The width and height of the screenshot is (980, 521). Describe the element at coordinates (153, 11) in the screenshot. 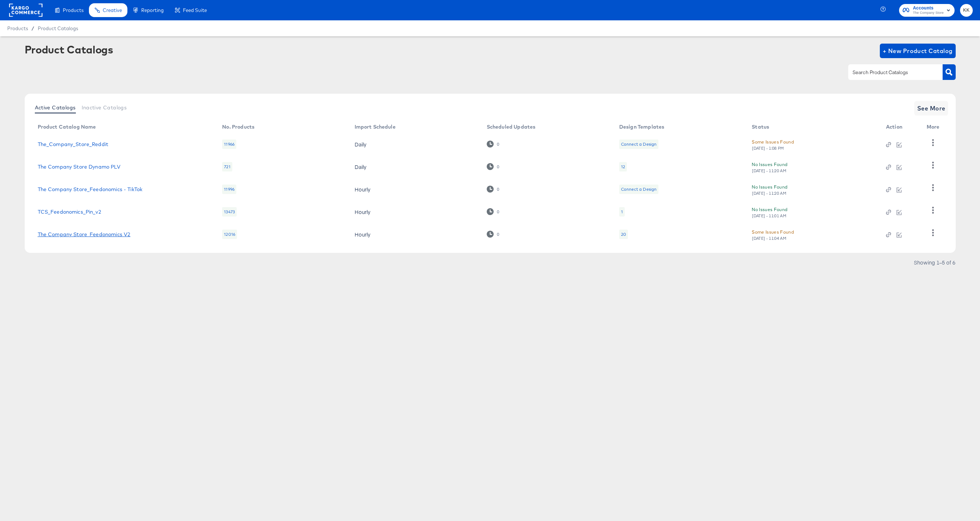

I see `span: Reporting` at that location.